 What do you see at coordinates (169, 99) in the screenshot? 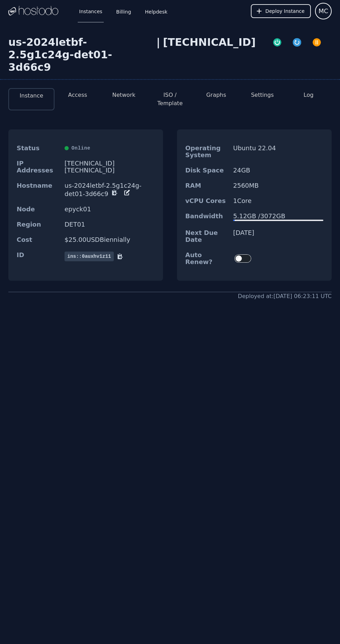
I see `button: ISO / Template` at bounding box center [169, 99].